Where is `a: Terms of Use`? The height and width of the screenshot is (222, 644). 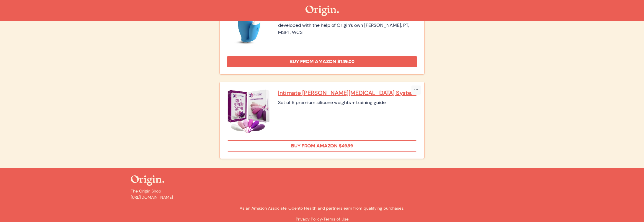
a: Terms of Use is located at coordinates (336, 219).